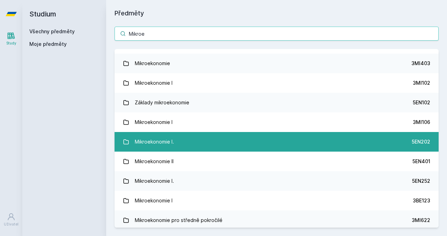  What do you see at coordinates (422, 122) in the screenshot?
I see `div: 3MI106` at bounding box center [422, 122].